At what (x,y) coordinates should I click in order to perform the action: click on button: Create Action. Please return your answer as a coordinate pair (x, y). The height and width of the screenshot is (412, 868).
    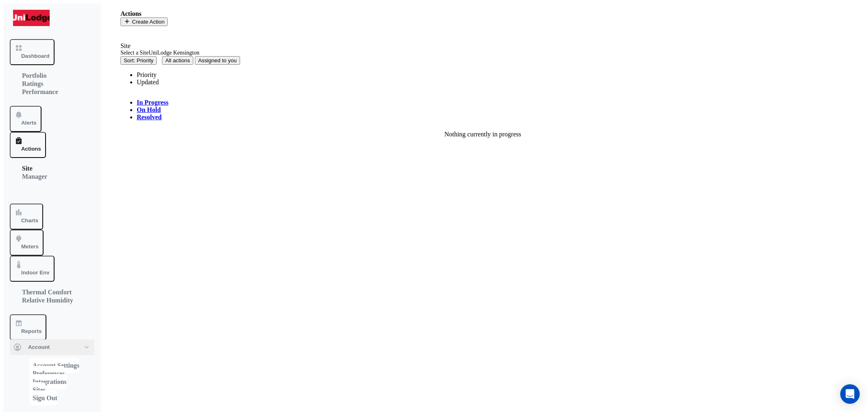
    Looking at the image, I should click on (144, 21).